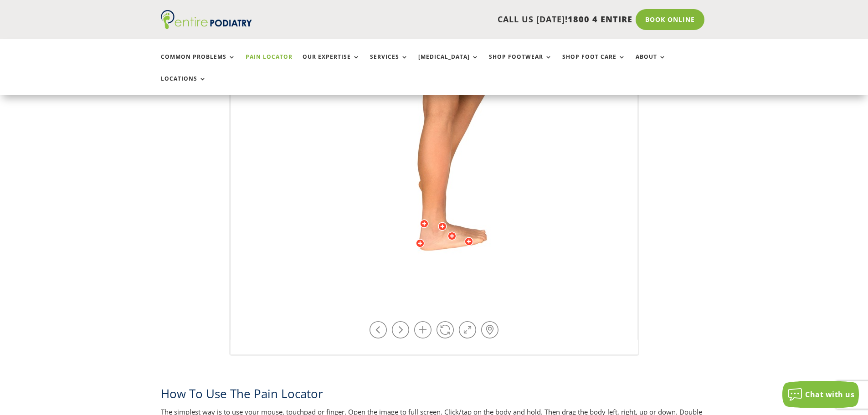  I want to click on a: Pain Locator, so click(269, 63).